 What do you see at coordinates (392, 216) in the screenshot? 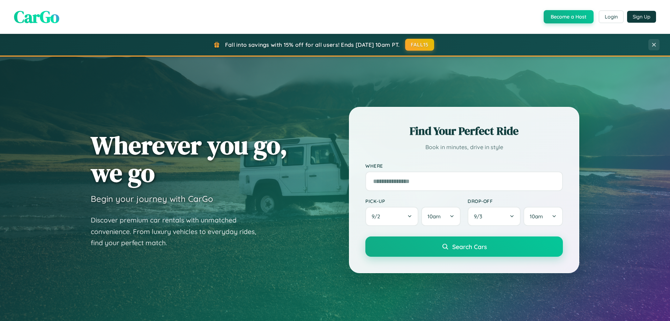
I see `button: 9/2` at bounding box center [392, 216].